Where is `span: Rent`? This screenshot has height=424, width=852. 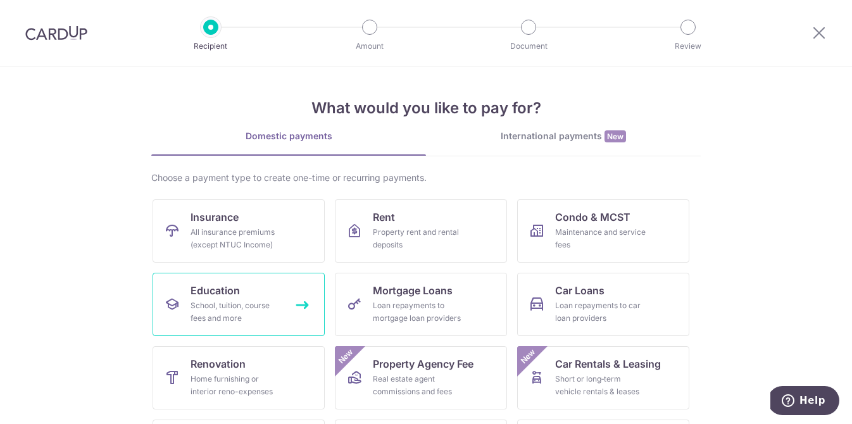 span: Rent is located at coordinates (384, 217).